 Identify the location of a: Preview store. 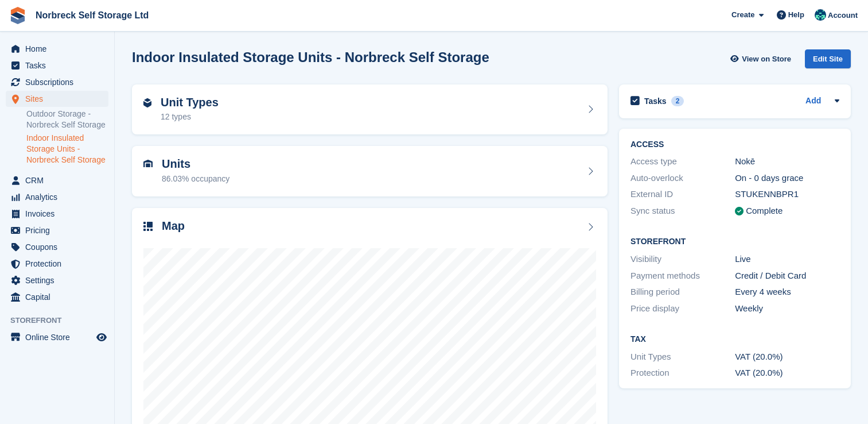
(101, 337).